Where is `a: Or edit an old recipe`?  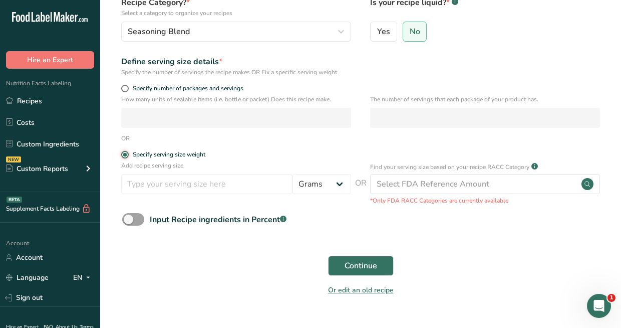
a: Or edit an old recipe is located at coordinates (361, 290).